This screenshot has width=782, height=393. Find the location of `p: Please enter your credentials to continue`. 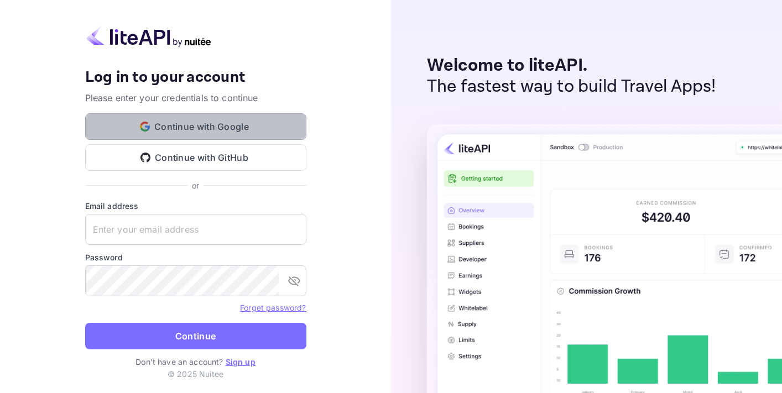

p: Please enter your credentials to continue is located at coordinates (196, 98).